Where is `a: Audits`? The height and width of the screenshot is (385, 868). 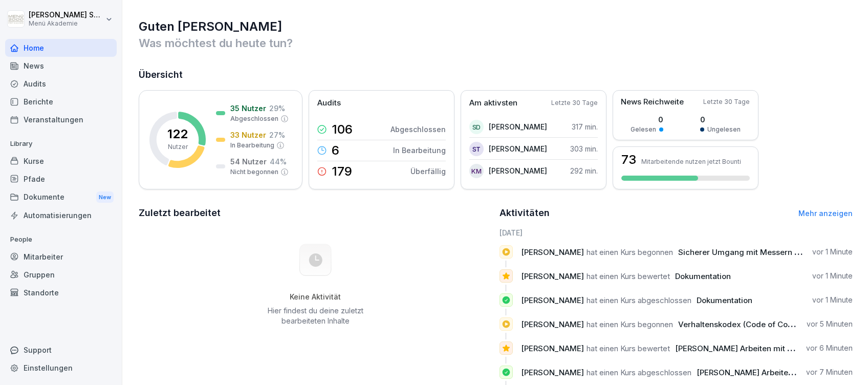
a: Audits is located at coordinates (61, 83).